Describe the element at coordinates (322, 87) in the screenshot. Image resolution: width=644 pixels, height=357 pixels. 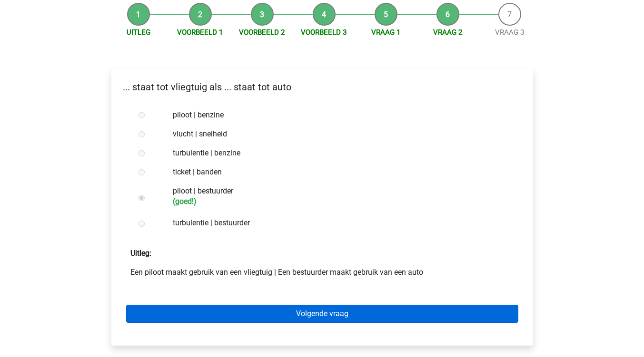
I see `p: ... staat tot vliegtuig als ... staat tot auto` at that location.